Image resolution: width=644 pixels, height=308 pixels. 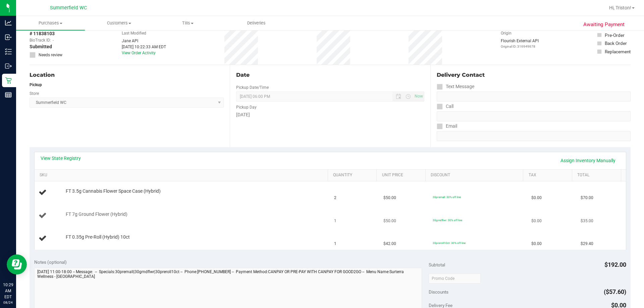 What do you see at coordinates (8, 23) in the screenshot?
I see `inline-svg: Analytics` at bounding box center [8, 23].